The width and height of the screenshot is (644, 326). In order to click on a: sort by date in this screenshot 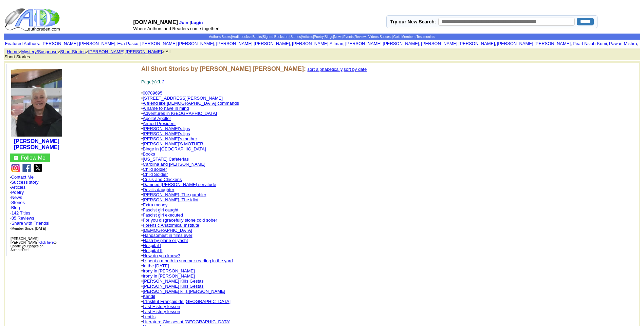, I will do `click(355, 69)`.